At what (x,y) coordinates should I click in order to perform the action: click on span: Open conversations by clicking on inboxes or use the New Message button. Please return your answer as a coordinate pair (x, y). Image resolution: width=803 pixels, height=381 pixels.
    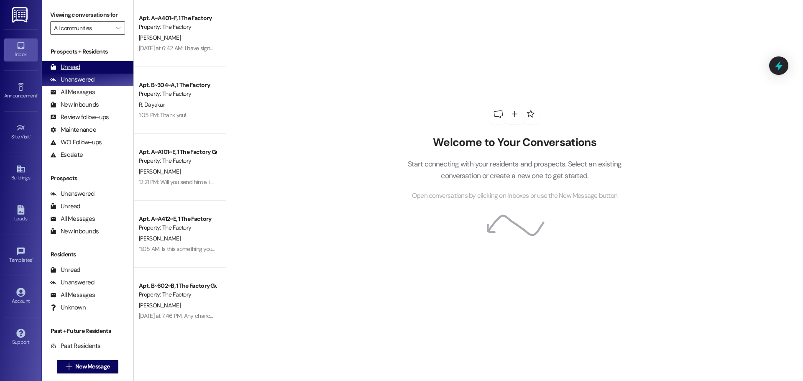
    Looking at the image, I should click on (514, 196).